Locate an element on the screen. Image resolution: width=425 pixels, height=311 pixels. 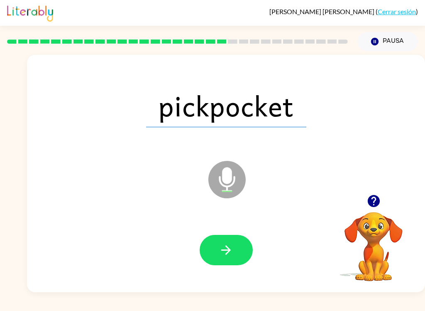
a: Cerrar sesión is located at coordinates (397, 11).